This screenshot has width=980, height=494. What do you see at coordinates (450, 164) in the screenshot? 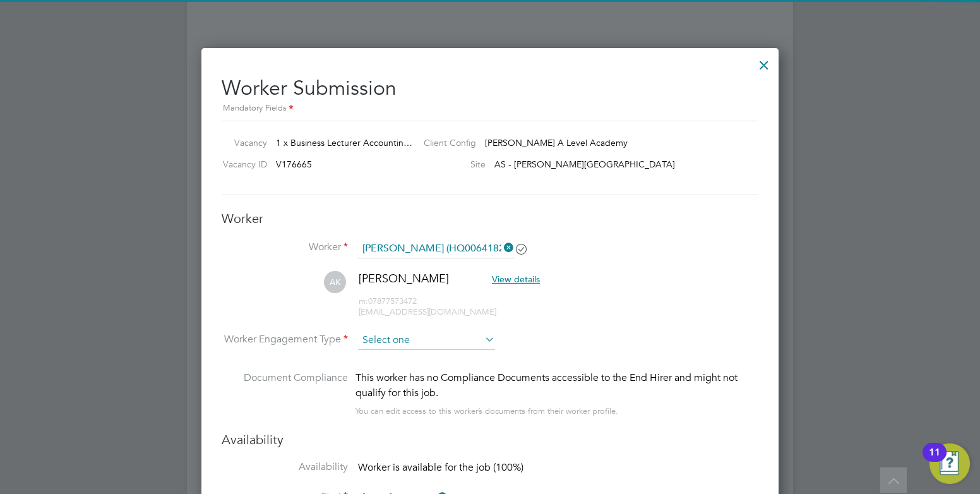
I see `label: Site` at bounding box center [450, 164].